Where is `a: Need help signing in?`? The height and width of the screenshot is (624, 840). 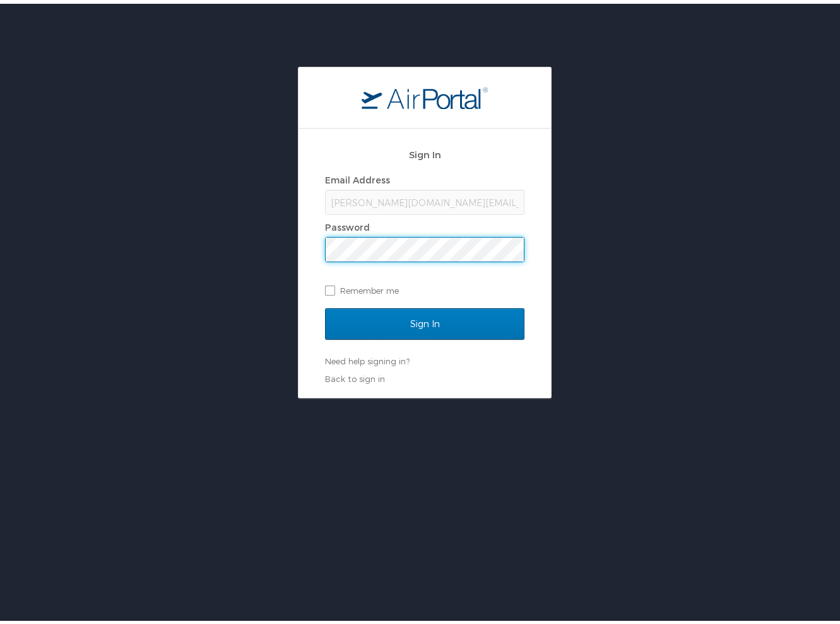
a: Need help signing in? is located at coordinates (367, 357).